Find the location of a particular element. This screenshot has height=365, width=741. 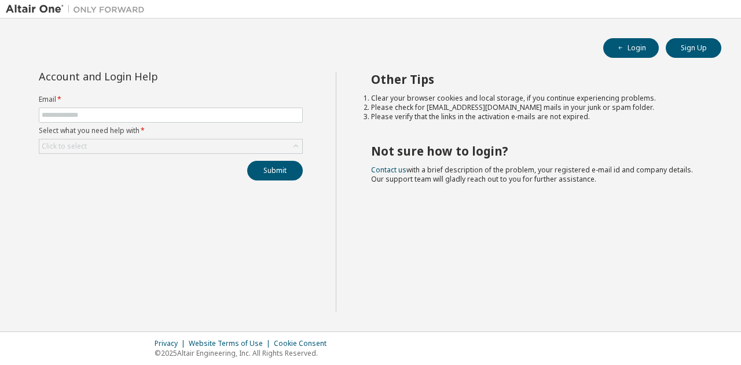

button: Login is located at coordinates (631, 48).